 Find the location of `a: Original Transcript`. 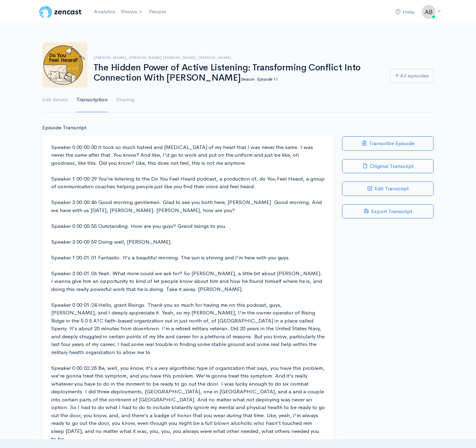

a: Original Transcript is located at coordinates (388, 166).